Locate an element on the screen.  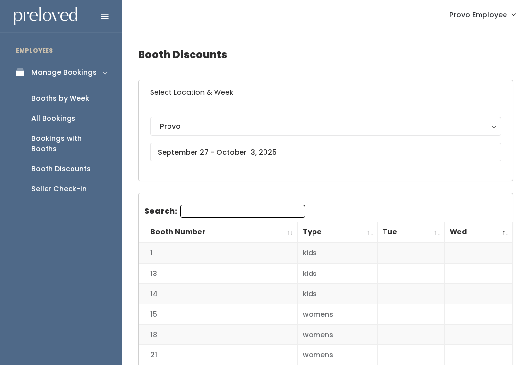
a: Provo Employee is located at coordinates (482, 14).